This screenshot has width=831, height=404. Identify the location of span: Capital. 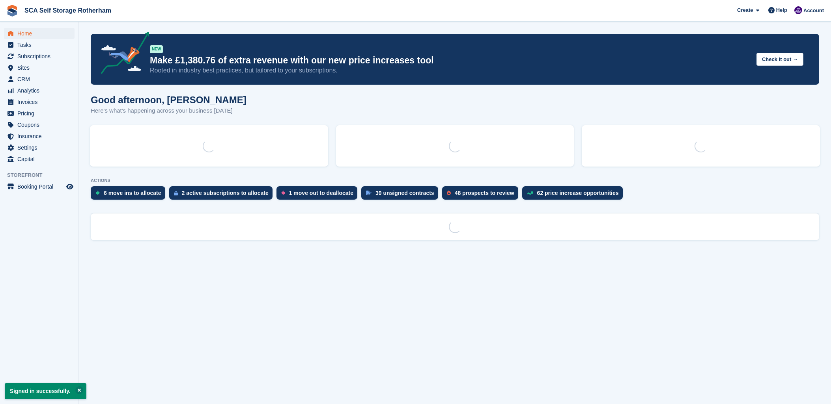
(41, 159).